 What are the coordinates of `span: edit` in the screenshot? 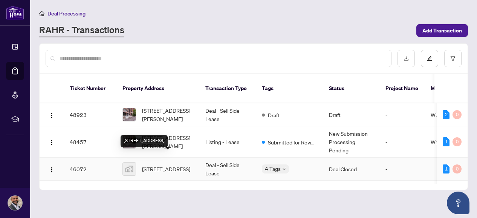 It's located at (430, 58).